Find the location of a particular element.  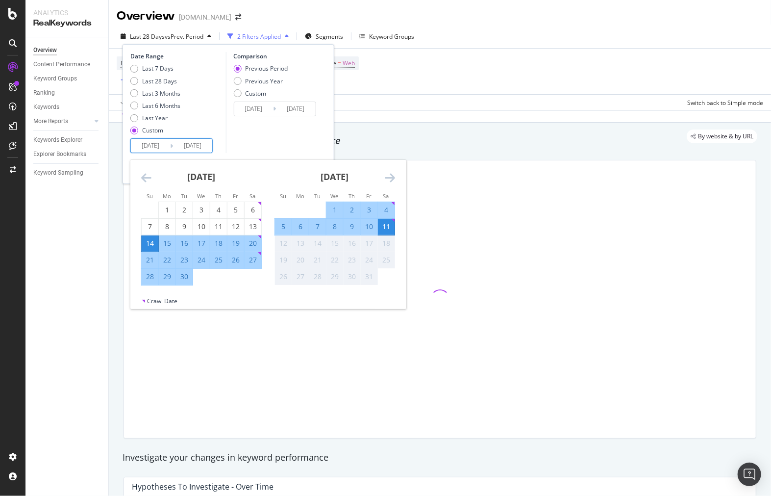

div: 4 is located at coordinates (219, 210).